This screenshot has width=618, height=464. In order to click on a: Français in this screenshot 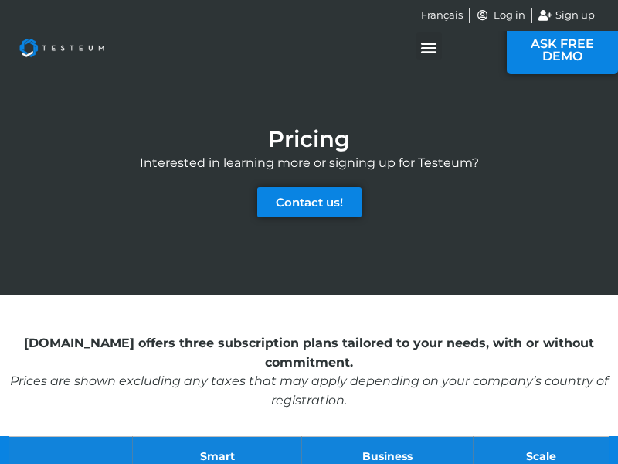, I will do `click(442, 15)`.